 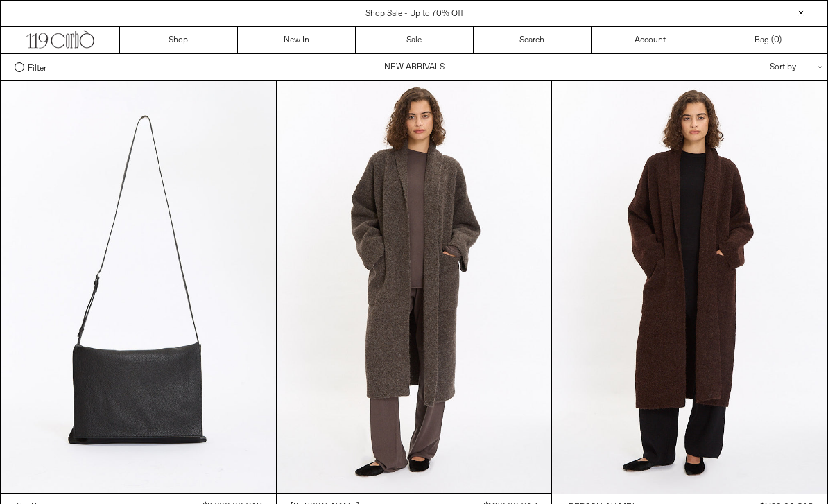 I want to click on a: New In, so click(x=297, y=41).